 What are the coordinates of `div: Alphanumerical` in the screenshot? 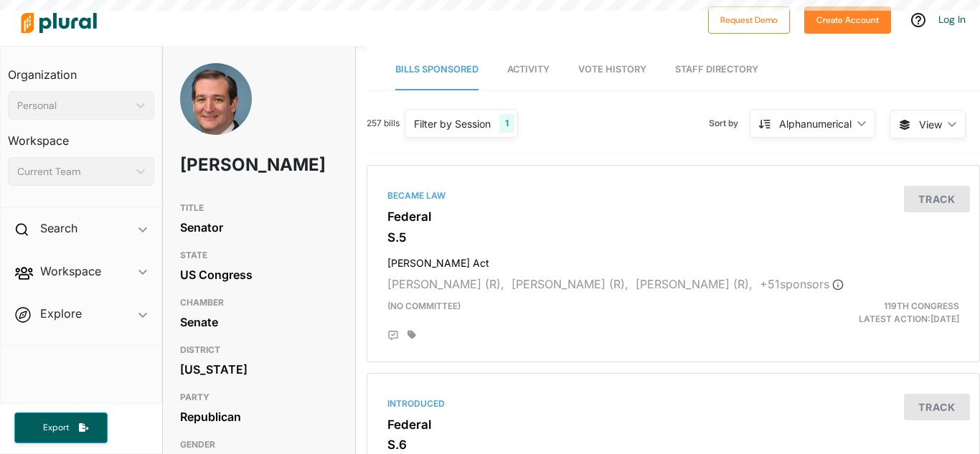 It's located at (815, 124).